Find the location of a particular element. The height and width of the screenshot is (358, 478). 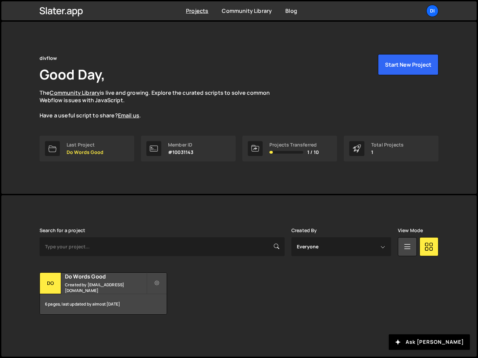

div: di is located at coordinates (432, 11).